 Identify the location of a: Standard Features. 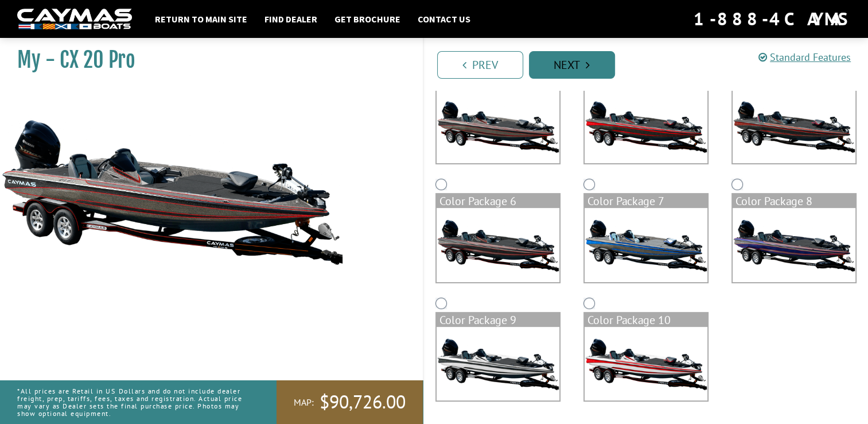
(804, 57).